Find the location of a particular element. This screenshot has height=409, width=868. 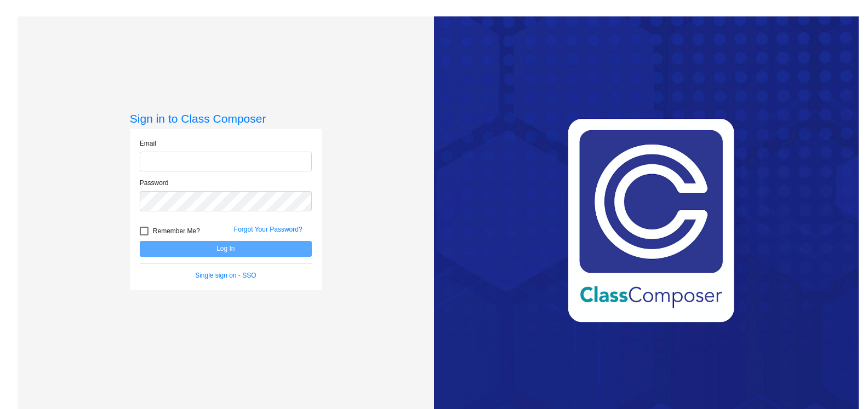

button: Log In is located at coordinates (226, 249).